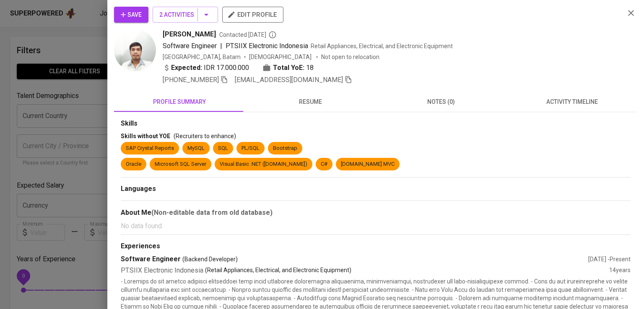 The width and height of the screenshot is (644, 309). Describe the element at coordinates (266, 45) in the screenshot. I see `span: PT.SIIX Electronic Indonesia` at that location.